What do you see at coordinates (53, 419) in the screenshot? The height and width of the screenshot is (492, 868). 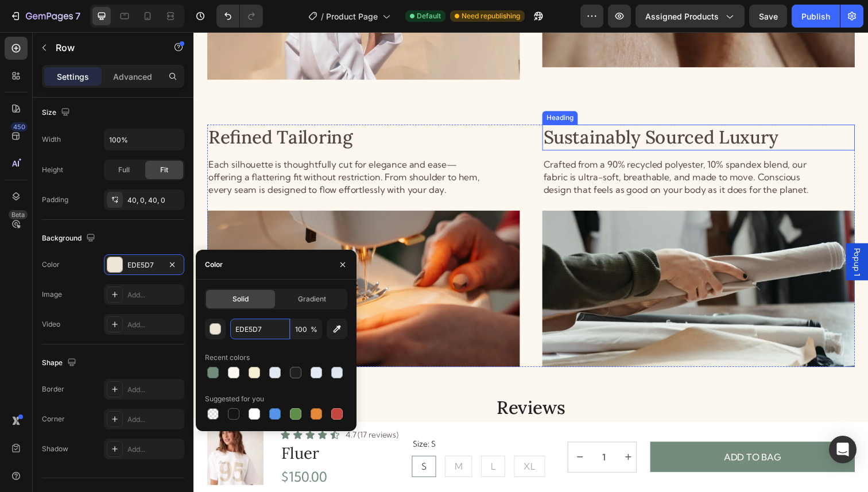 I see `div: Corner` at bounding box center [53, 419].